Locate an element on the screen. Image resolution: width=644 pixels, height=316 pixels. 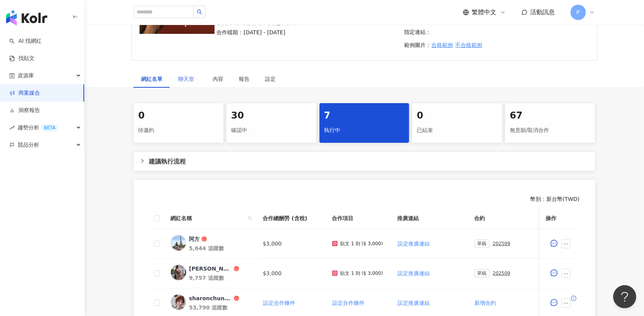
div: 30 is located at coordinates (272, 116).